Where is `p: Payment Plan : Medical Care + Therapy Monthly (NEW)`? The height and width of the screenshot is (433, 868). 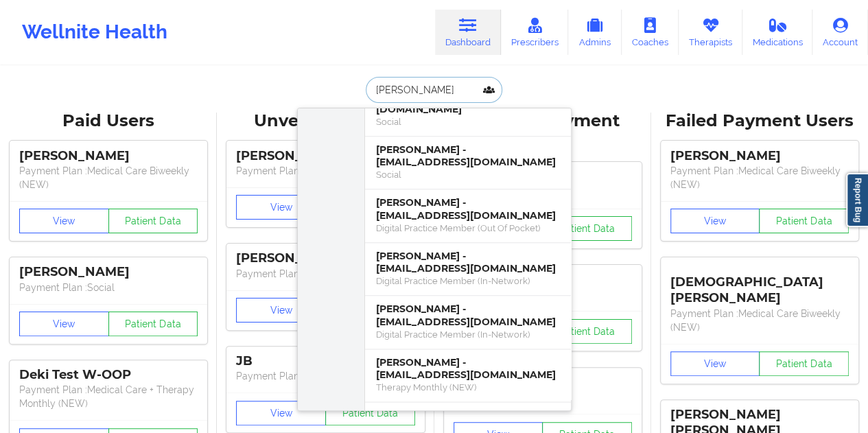
p: Payment Plan : Medical Care + Therapy Monthly (NEW) is located at coordinates (108, 397).